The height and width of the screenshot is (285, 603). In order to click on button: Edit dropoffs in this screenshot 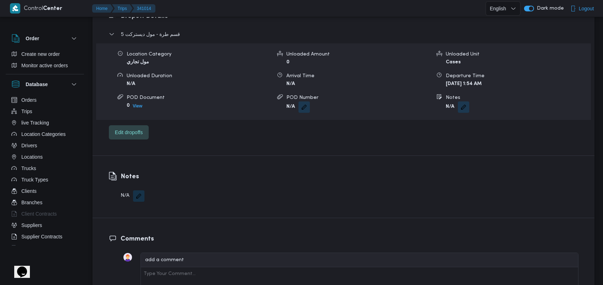, I will do `click(129, 132)`.